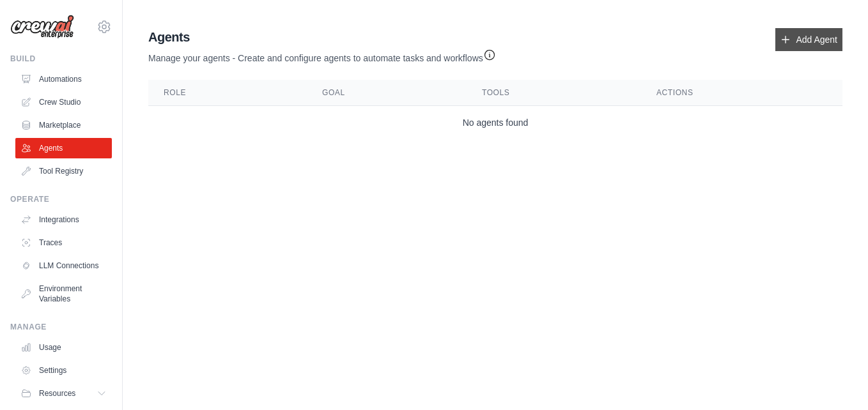 This screenshot has width=868, height=410. I want to click on div: Operate, so click(61, 199).